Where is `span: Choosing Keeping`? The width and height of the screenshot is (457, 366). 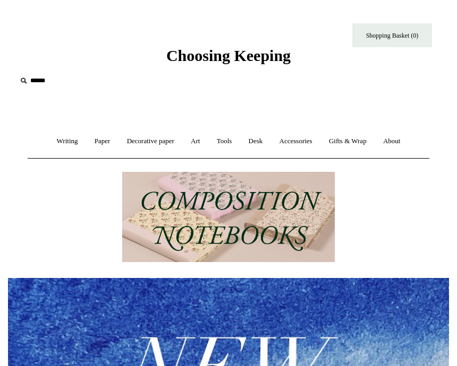
span: Choosing Keeping is located at coordinates (228, 55).